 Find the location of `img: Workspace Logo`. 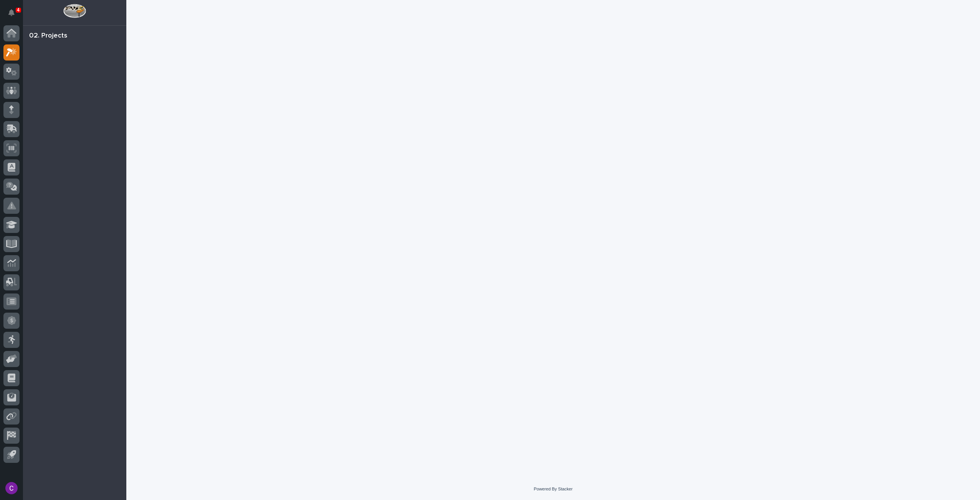

img: Workspace Logo is located at coordinates (75, 11).